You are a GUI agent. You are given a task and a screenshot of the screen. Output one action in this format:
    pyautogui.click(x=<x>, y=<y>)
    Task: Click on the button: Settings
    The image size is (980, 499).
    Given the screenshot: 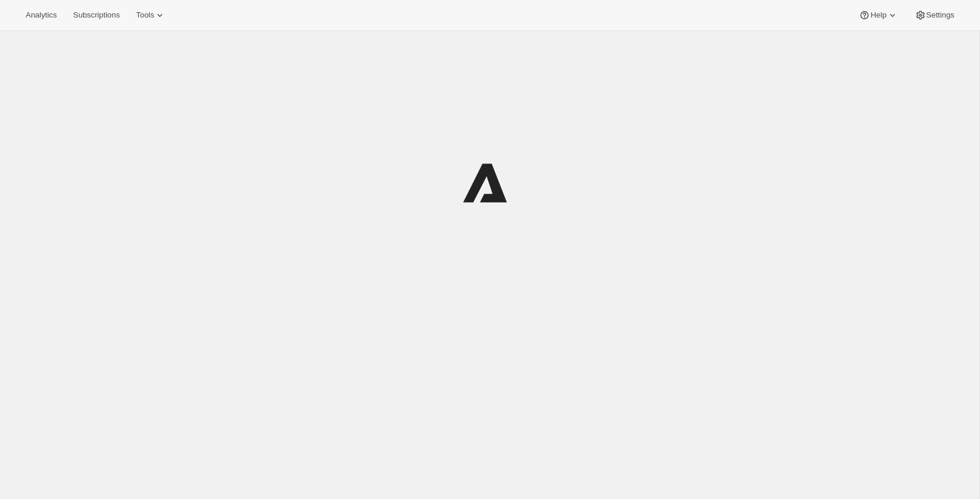 What is the action you would take?
    pyautogui.click(x=934, y=15)
    